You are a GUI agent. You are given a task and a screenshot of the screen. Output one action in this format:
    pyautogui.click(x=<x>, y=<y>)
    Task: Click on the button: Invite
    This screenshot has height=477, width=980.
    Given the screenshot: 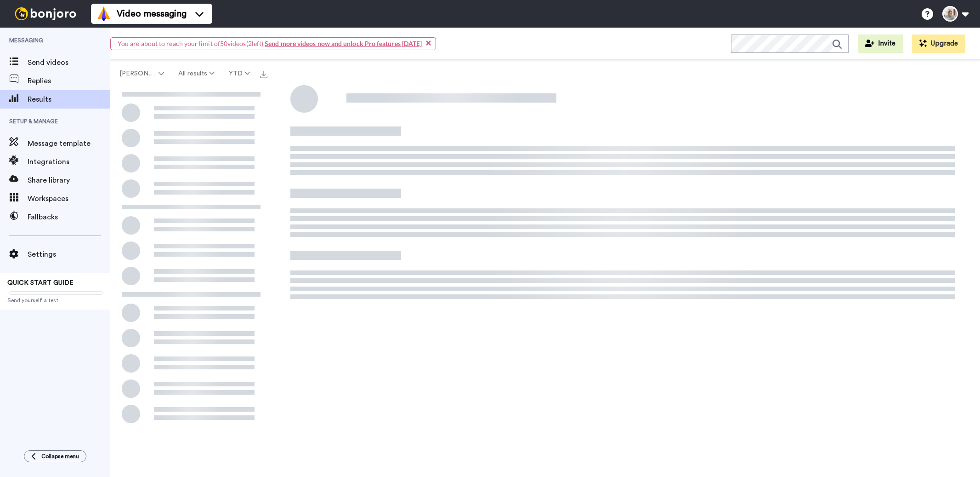 What is the action you would take?
    pyautogui.click(x=881, y=44)
    